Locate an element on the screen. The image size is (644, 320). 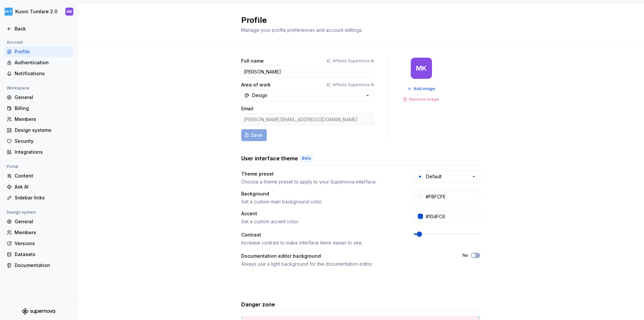
a: Design systems is located at coordinates (39, 130).